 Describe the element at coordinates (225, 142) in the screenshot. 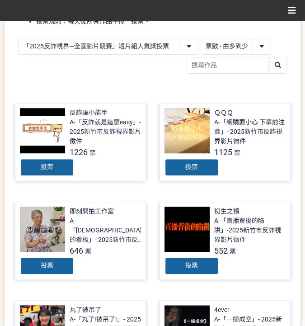

I see `a: ＱＱＱA-「網購要小心 下單前注意」- 2025新竹市反詐視界影片徵件1125票投票` at that location.